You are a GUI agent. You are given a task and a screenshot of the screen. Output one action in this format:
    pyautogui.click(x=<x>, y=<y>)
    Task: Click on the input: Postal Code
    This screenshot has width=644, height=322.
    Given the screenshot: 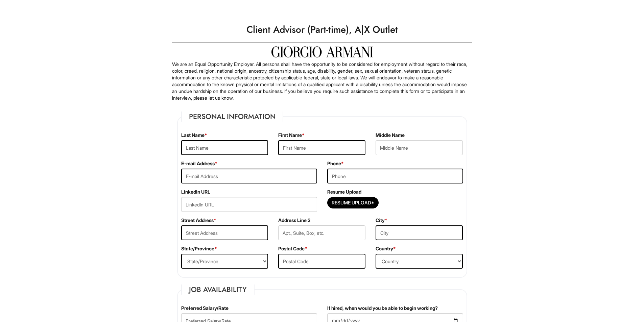 What is the action you would take?
    pyautogui.click(x=322, y=261)
    